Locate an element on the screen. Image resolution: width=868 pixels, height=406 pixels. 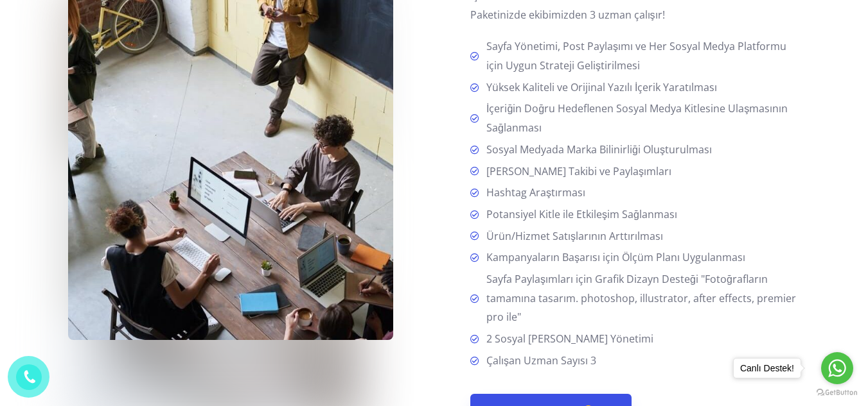
img: phone.png is located at coordinates (29, 377).